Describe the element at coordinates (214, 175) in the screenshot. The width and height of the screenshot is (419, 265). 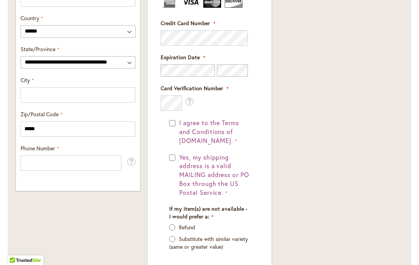
I see `span: Yes, my shipping address is a valid MAILING address or PO Box through the US Postal Service.` at that location.